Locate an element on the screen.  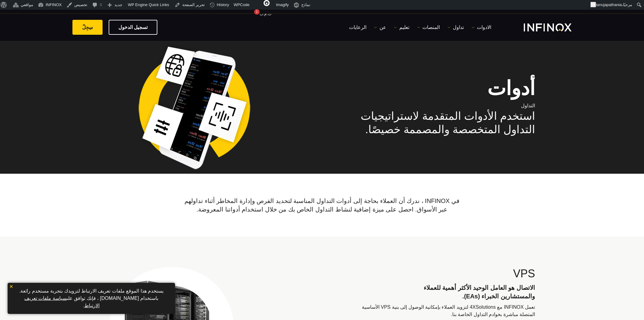
p: في INFINOX ، ندرك أن العملاء بحاجة إلى أدوات التداول المناسبة لتحديد الفرص وإدارة المخاطر أثناء ت... is located at coordinates (322, 205).